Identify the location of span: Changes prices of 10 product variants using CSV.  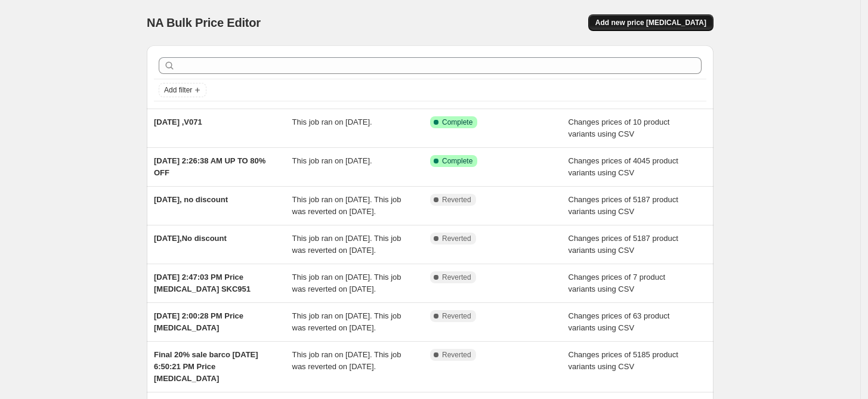
(619, 128).